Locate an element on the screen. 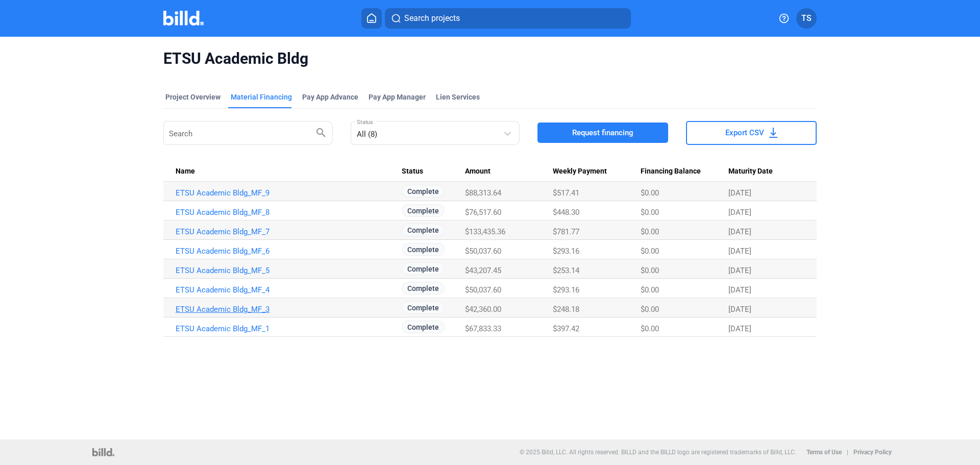 Image resolution: width=980 pixels, height=465 pixels. mat-icon: search is located at coordinates (321, 132).